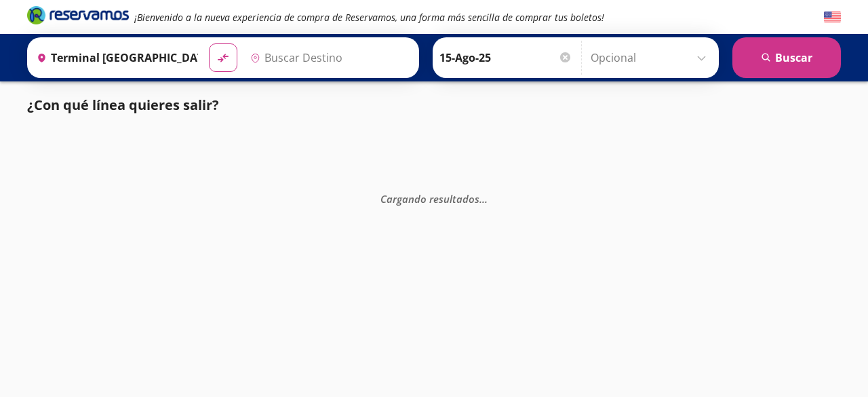 Image resolution: width=868 pixels, height=397 pixels. I want to click on input: Elegir Fecha, so click(506, 58).